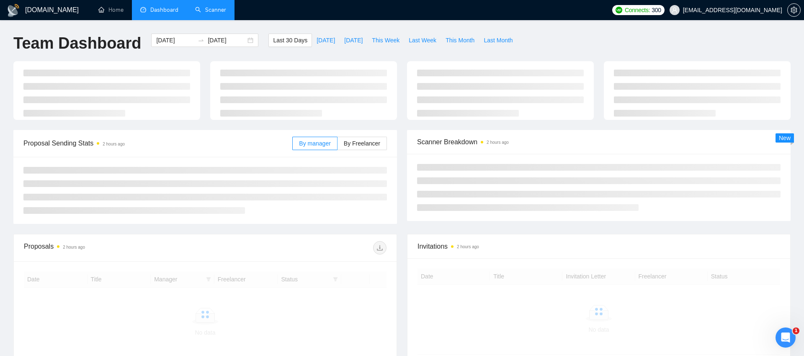  What do you see at coordinates (794, 10) in the screenshot?
I see `a: setting` at bounding box center [794, 10].